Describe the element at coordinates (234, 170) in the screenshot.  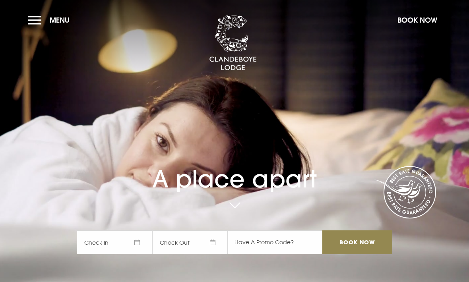
I see `h1: A place apart` at that location.